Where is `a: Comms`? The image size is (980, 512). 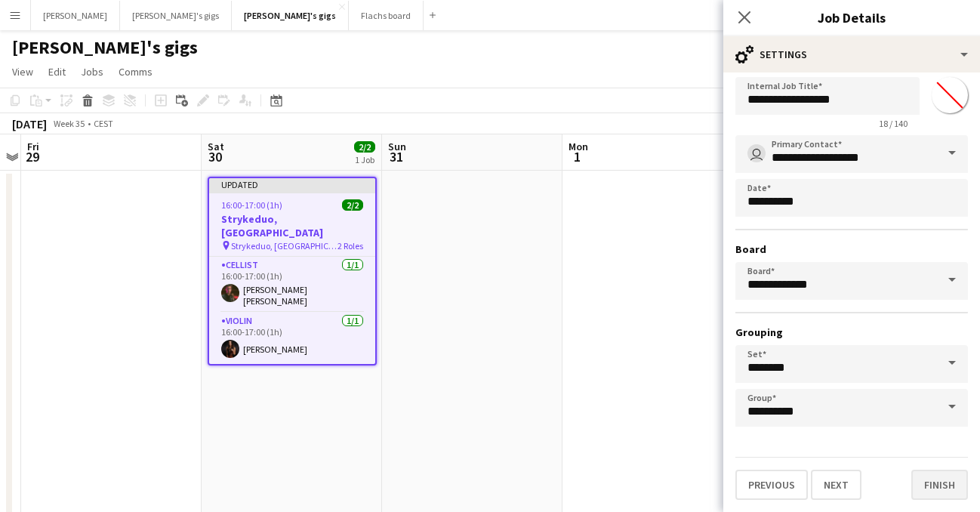 a: Comms is located at coordinates (135, 71).